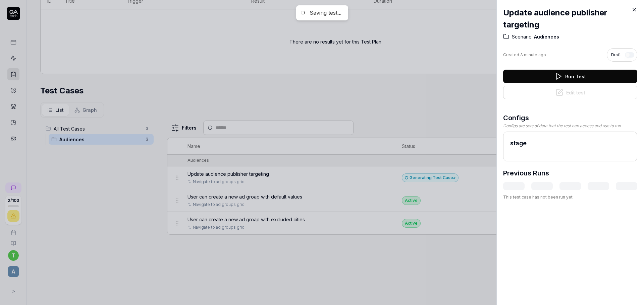 This screenshot has height=305, width=644. What do you see at coordinates (616, 55) in the screenshot?
I see `span: Draft` at bounding box center [616, 55].